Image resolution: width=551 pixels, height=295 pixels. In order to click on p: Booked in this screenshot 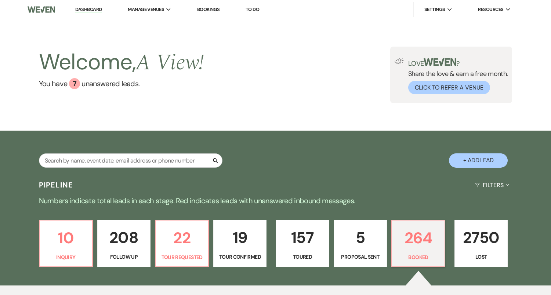, I will do `click(418, 257)`.